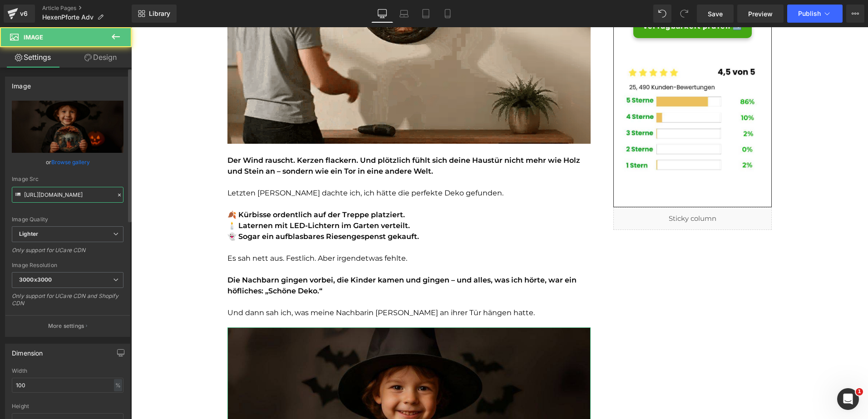 The height and width of the screenshot is (419, 868). Describe the element at coordinates (160, 14) in the screenshot. I see `span: Library` at that location.